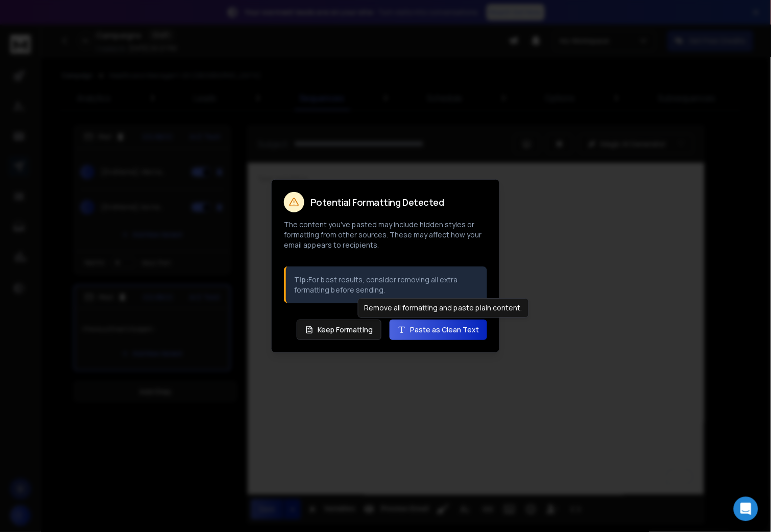  I want to click on p: The content you've pasted may include hidden styles or formatting from other sources. These may a..., so click(386, 235).